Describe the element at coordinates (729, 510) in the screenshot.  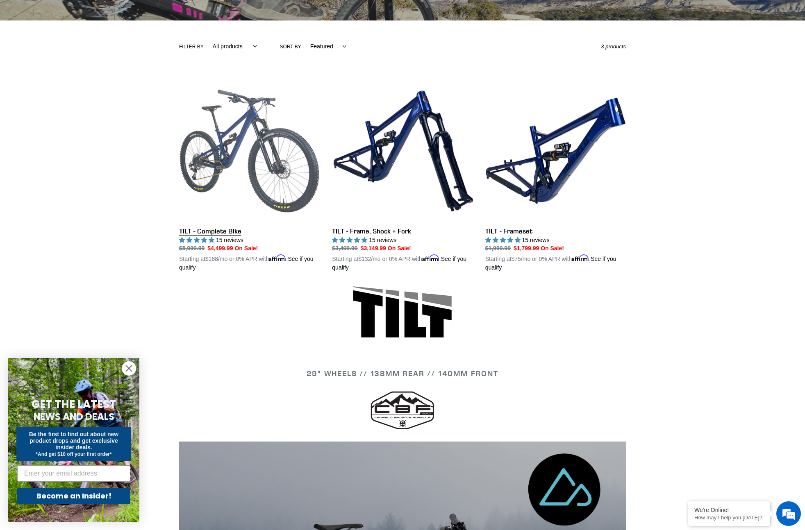
I see `div: We're Online!` at that location.